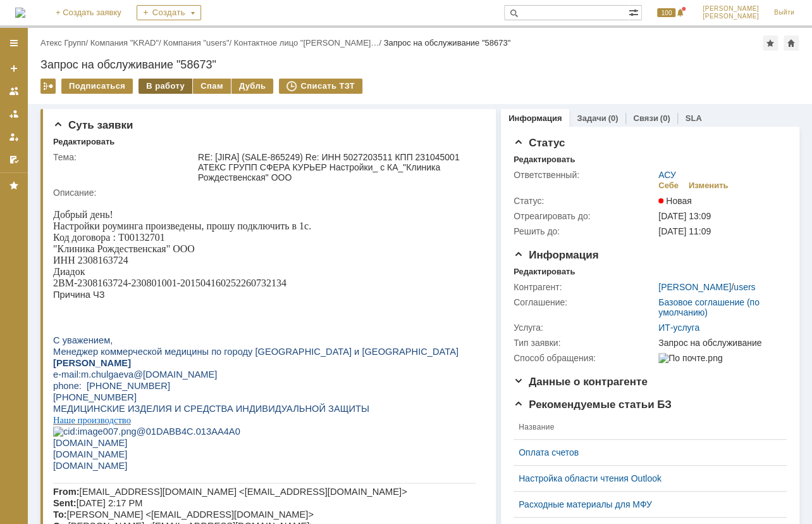 The width and height of the screenshot is (812, 524). I want to click on a: Базовое соглашение (по умолчанию), so click(709, 307).